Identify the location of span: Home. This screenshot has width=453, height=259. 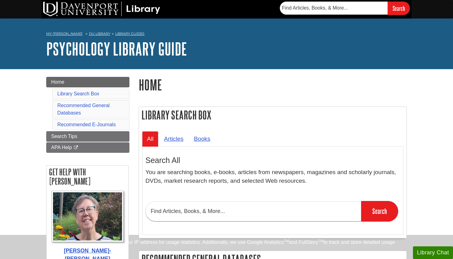
(58, 82).